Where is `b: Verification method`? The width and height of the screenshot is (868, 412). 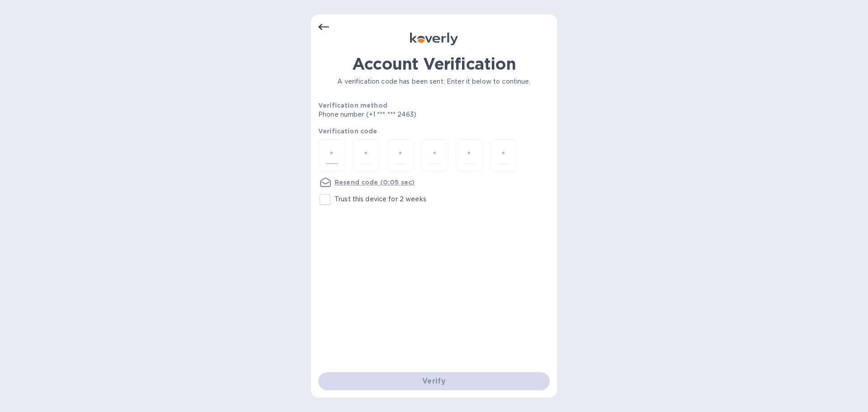
b: Verification method is located at coordinates (353, 106).